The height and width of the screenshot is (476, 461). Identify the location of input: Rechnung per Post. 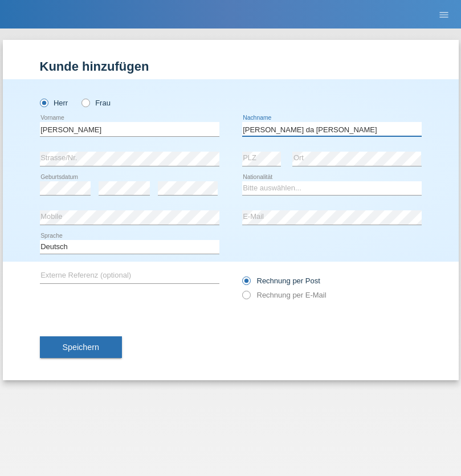
(245, 283).